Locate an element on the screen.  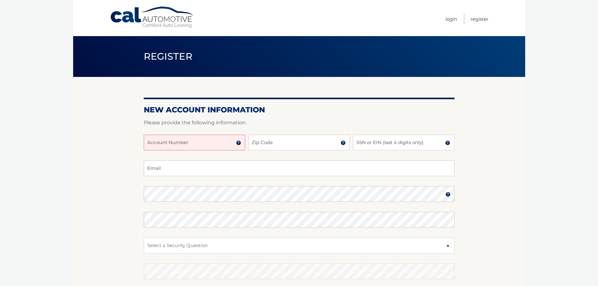
span: Register is located at coordinates (168, 56).